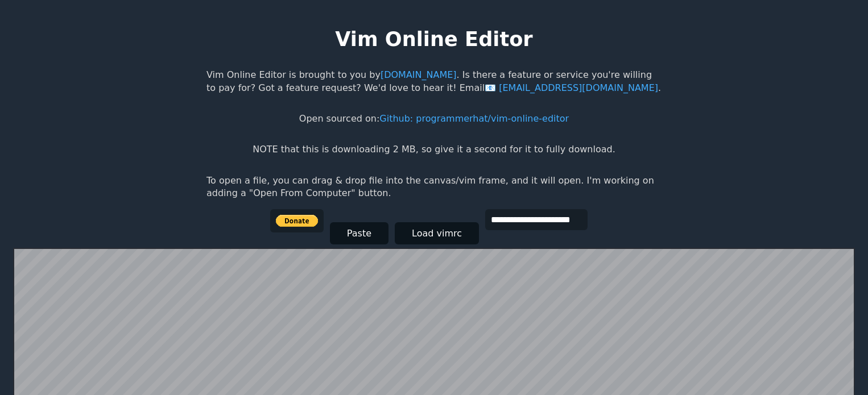 This screenshot has width=868, height=395. Describe the element at coordinates (433, 150) in the screenshot. I see `p: NOTE that this is downloading 2 MB, so give it a second for it to fully download.` at that location.